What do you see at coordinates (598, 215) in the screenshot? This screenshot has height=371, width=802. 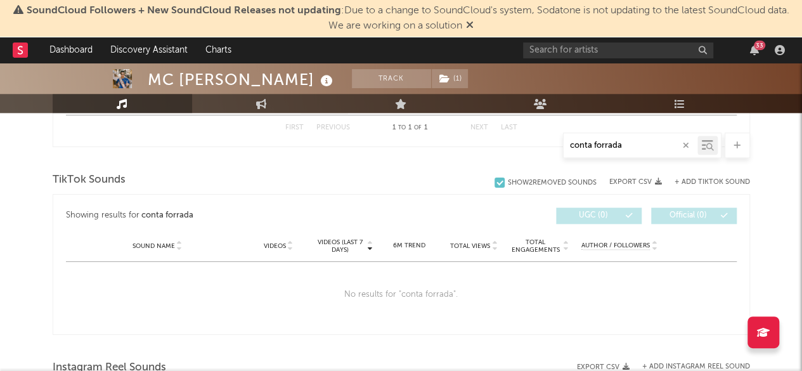 I see `button: UGC(0)` at bounding box center [598, 215].